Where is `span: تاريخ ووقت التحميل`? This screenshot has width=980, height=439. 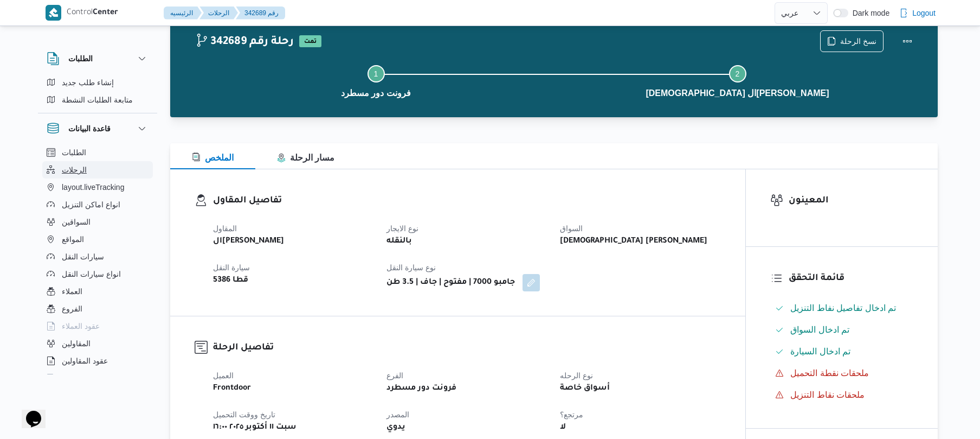
span: تاريخ ووقت التحميل is located at coordinates (244, 415).